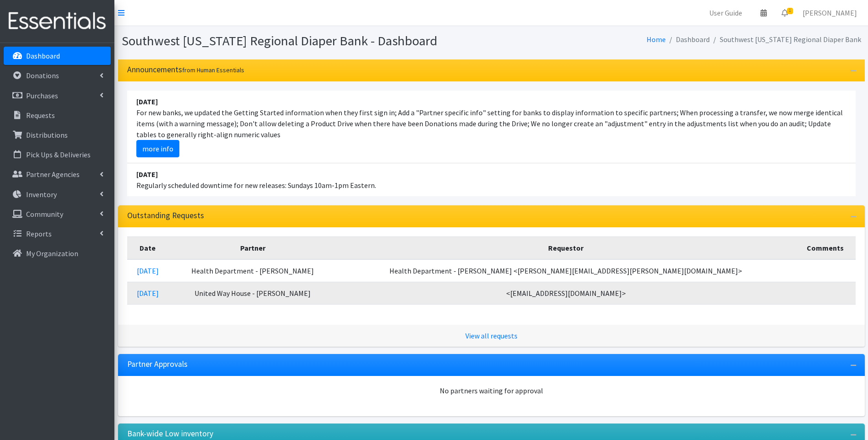  What do you see at coordinates (57, 155) in the screenshot?
I see `a: Pick Ups & Deliveries` at bounding box center [57, 155].